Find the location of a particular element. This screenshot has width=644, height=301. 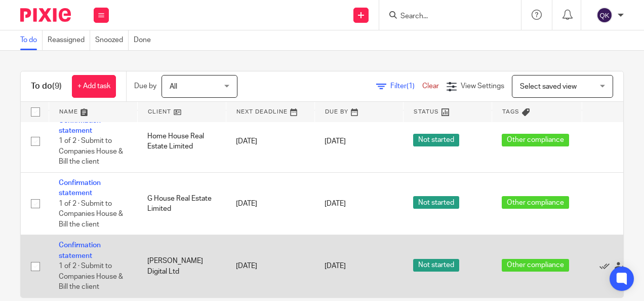

img: svg%3E is located at coordinates (604, 15).